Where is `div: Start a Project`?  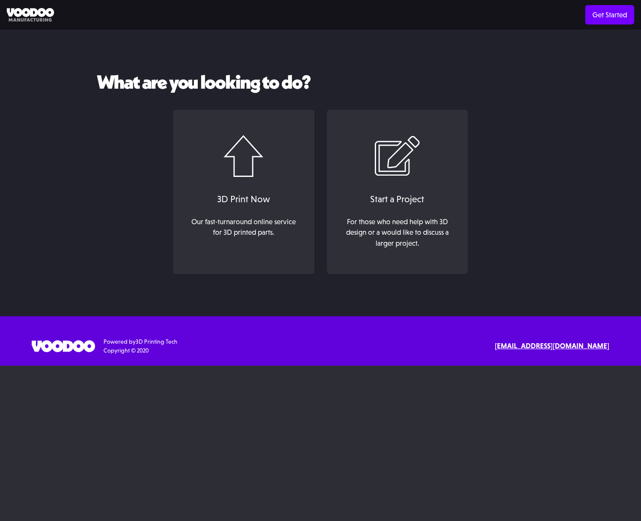
div: Start a Project is located at coordinates (397, 199).